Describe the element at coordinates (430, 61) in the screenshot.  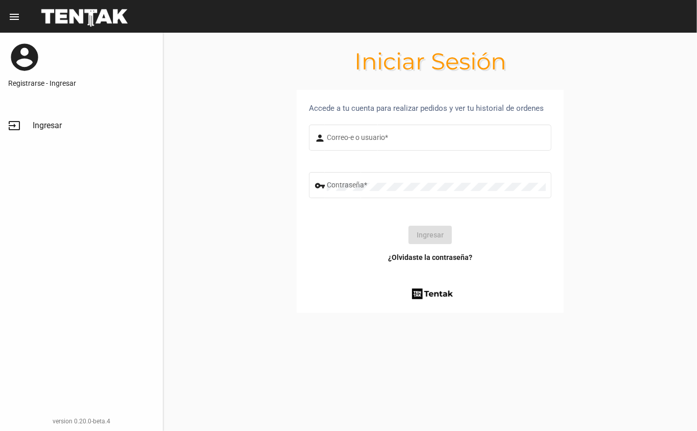
I see `h1: Iniciar Sesión` at that location.